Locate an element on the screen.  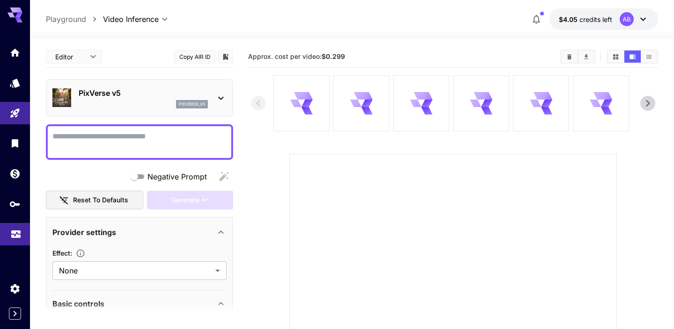
p: Basic controls is located at coordinates (78, 304).